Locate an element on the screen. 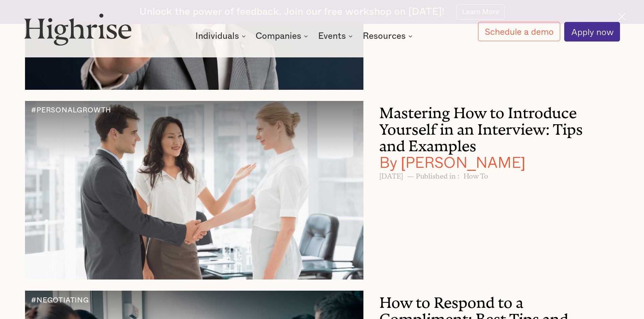 This screenshot has width=644, height=319. h6: How To is located at coordinates (475, 174).